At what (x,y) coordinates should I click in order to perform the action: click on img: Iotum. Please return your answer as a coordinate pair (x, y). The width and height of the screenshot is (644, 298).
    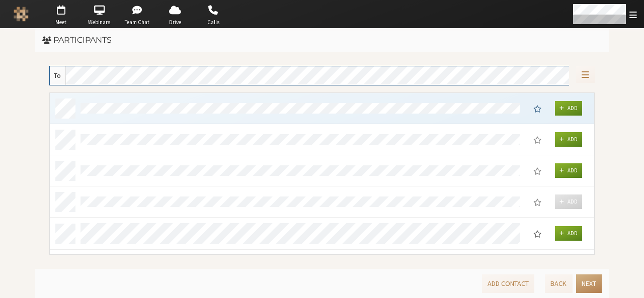
    Looking at the image, I should click on (21, 14).